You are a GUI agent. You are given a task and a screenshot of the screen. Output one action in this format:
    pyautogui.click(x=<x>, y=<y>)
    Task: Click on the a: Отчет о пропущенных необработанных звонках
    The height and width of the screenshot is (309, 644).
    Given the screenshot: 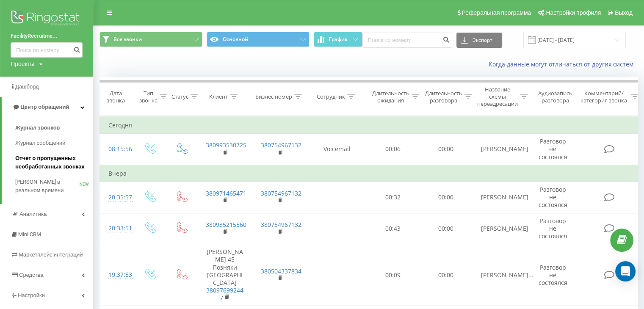 What is the action you would take?
    pyautogui.click(x=54, y=162)
    